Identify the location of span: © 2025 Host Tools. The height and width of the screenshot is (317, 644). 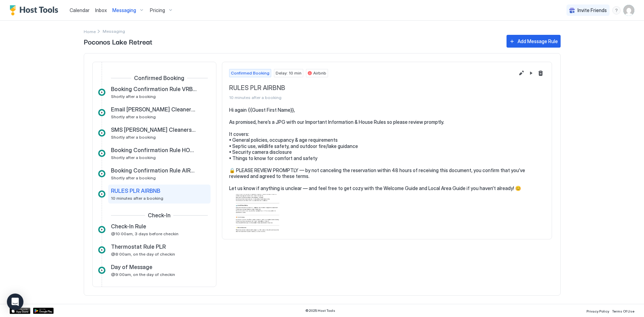
(320, 311).